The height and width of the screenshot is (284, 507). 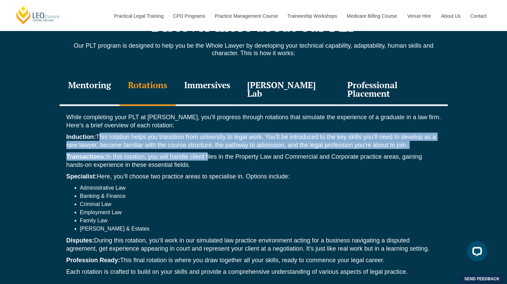 I want to click on li: Family Law, so click(x=261, y=220).